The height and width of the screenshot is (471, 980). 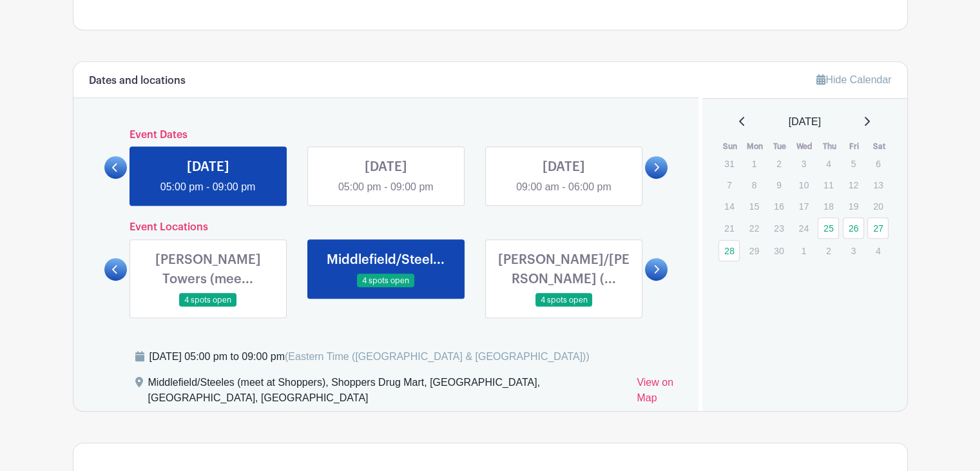 I want to click on th: Tue, so click(x=779, y=147).